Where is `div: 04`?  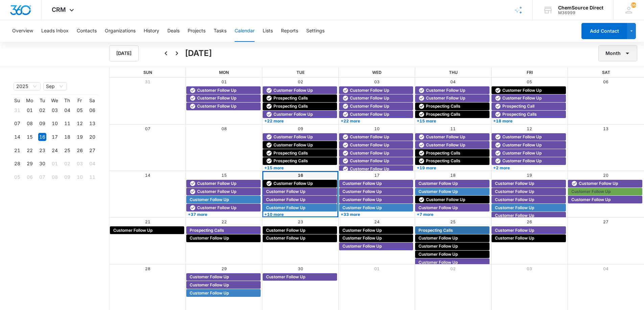
div: 04 is located at coordinates (92, 164).